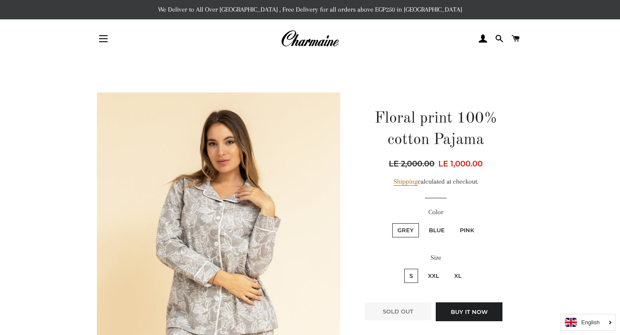 This screenshot has width=620, height=335. Describe the element at coordinates (457, 276) in the screenshot. I see `label: XL` at that location.